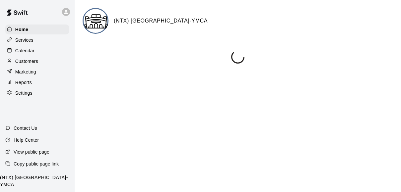 The image size is (401, 192). I want to click on p: View public page, so click(31, 152).